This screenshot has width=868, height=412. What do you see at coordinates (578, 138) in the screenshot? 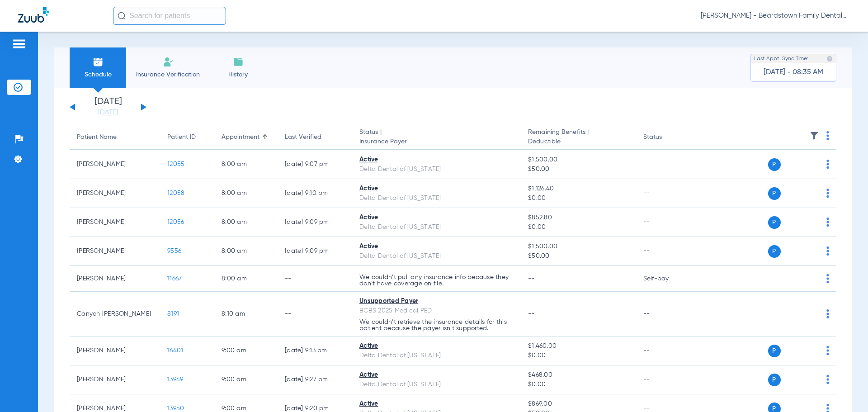
I see `th: Remaining Benefits |` at bounding box center [578, 138].